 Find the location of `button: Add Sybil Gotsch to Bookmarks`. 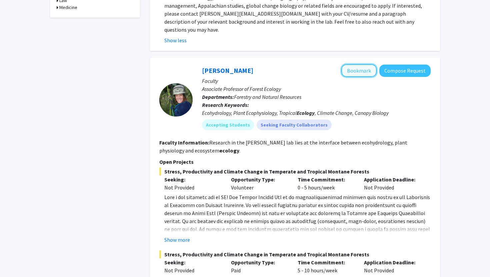

button: Add Sybil Gotsch to Bookmarks is located at coordinates (359, 71).